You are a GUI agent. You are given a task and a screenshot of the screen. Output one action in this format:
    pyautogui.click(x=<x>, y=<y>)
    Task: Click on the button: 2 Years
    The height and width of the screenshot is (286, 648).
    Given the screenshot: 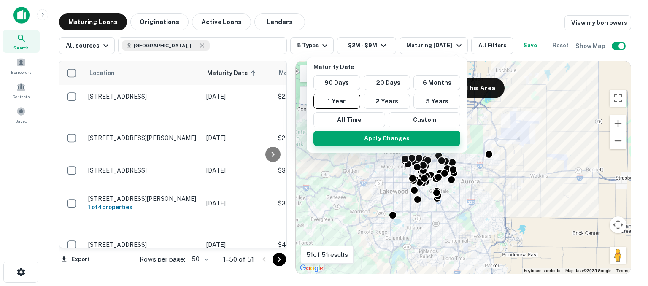 What is the action you would take?
    pyautogui.click(x=387, y=101)
    